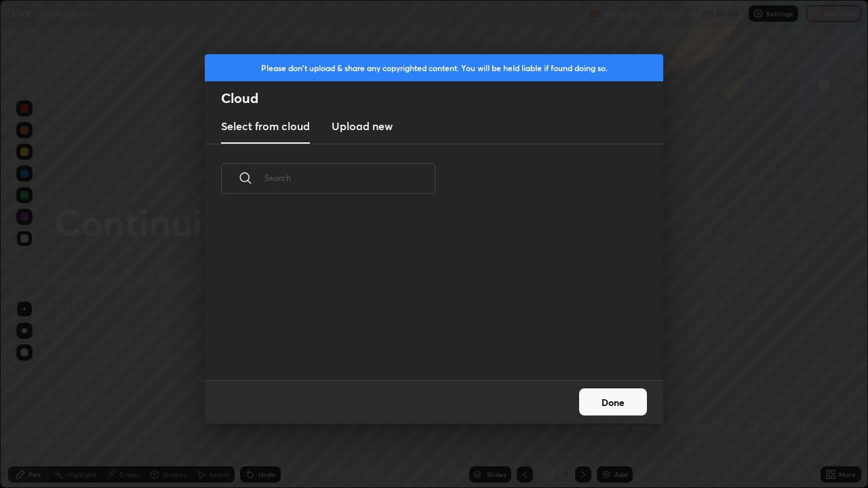 The width and height of the screenshot is (868, 488). Describe the element at coordinates (442, 98) in the screenshot. I see `h2: Cloud` at that location.